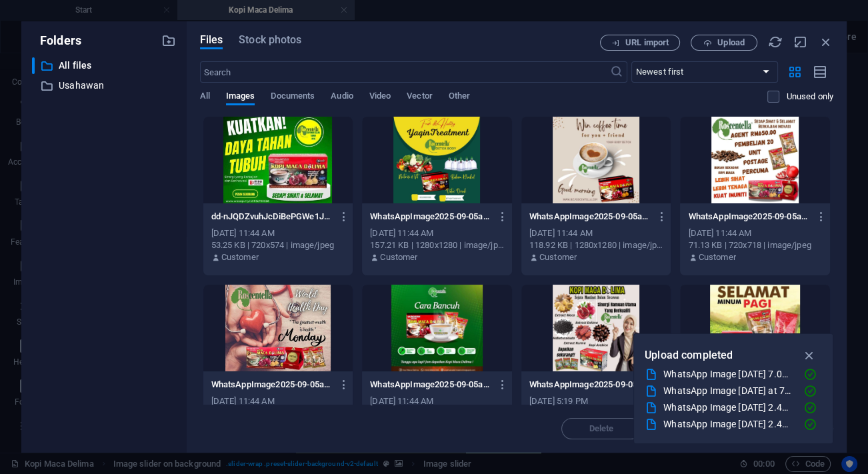 This screenshot has height=474, width=868. I want to click on p: All files, so click(104, 65).